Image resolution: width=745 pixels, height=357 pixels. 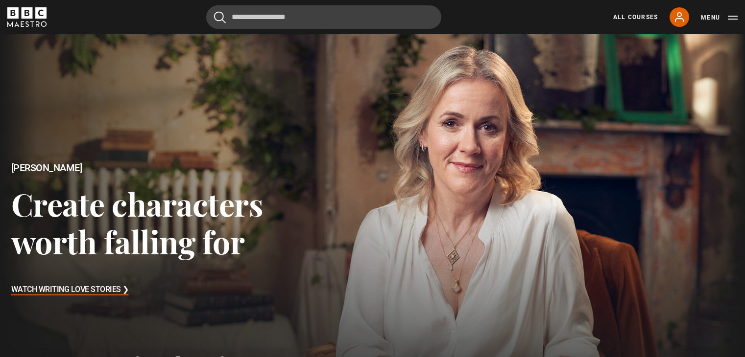 What do you see at coordinates (324, 17) in the screenshot?
I see `input: Search` at bounding box center [324, 17].